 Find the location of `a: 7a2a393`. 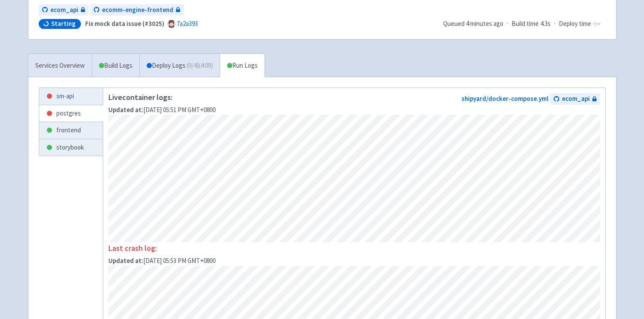

a: 7a2a393 is located at coordinates (187, 24).